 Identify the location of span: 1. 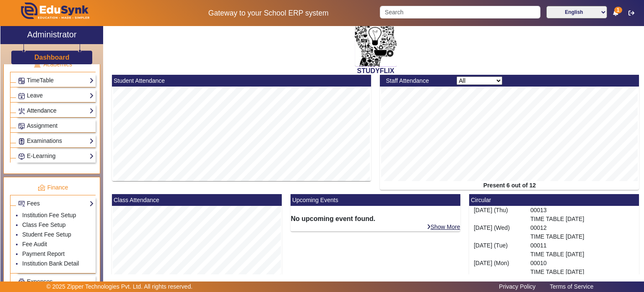
(618, 10).